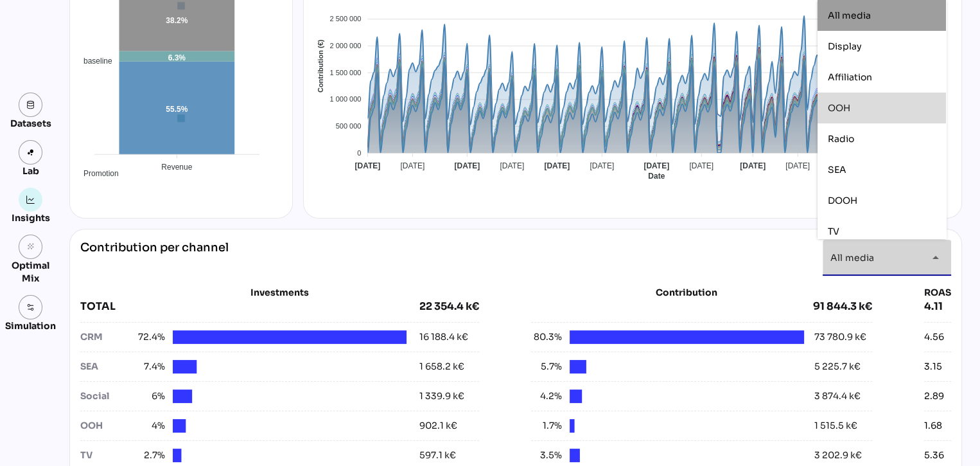 The width and height of the screenshot is (980, 466). Describe the element at coordinates (319, 65) in the screenshot. I see `text: Contribution (€)` at that location.